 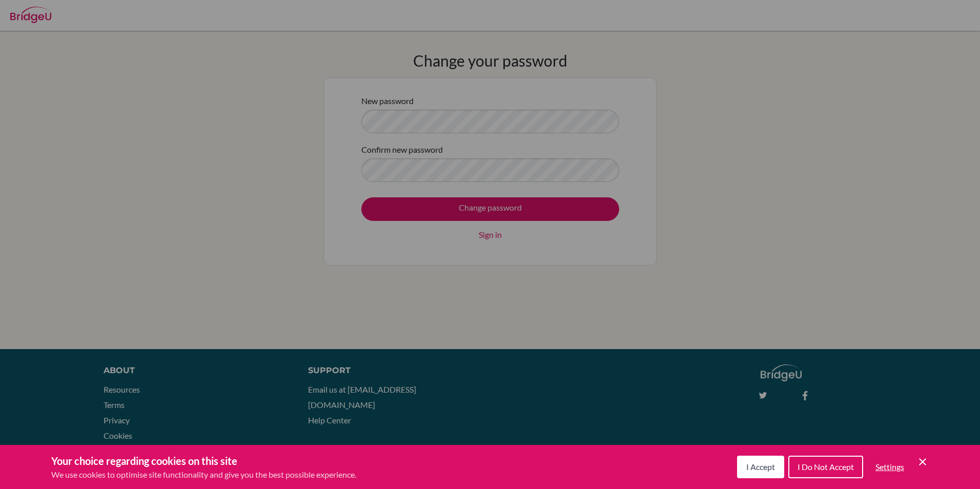 I want to click on span: I Accept, so click(x=761, y=466).